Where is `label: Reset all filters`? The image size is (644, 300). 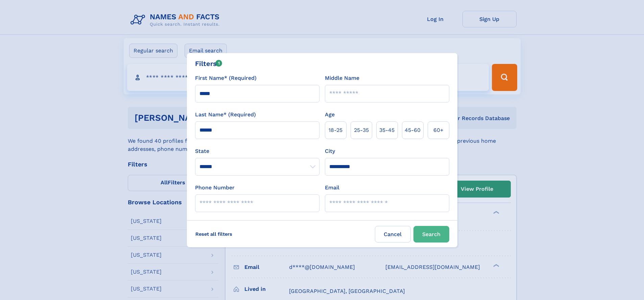
label: Reset all filters is located at coordinates (214, 233).